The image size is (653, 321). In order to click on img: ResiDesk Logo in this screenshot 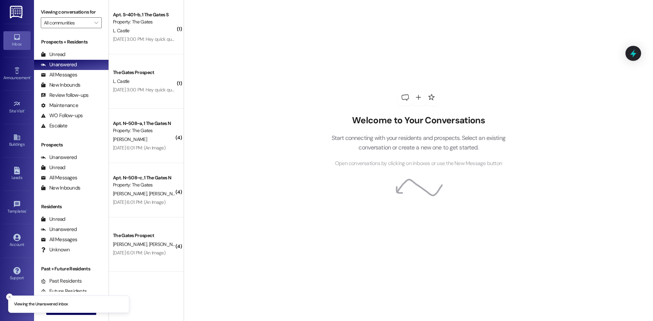, I will do `click(17, 12)`.